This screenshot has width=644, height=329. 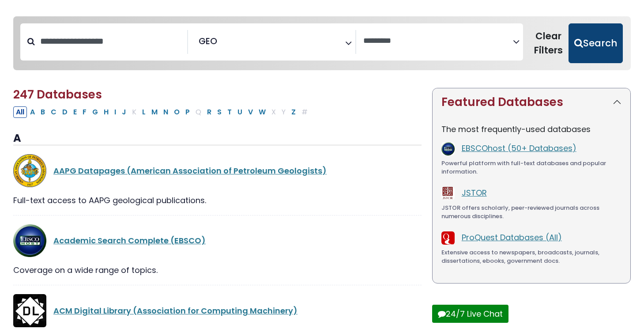 What do you see at coordinates (175, 311) in the screenshot?
I see `a: ACM Digital Library (Association for Computing Machinery)` at bounding box center [175, 311].